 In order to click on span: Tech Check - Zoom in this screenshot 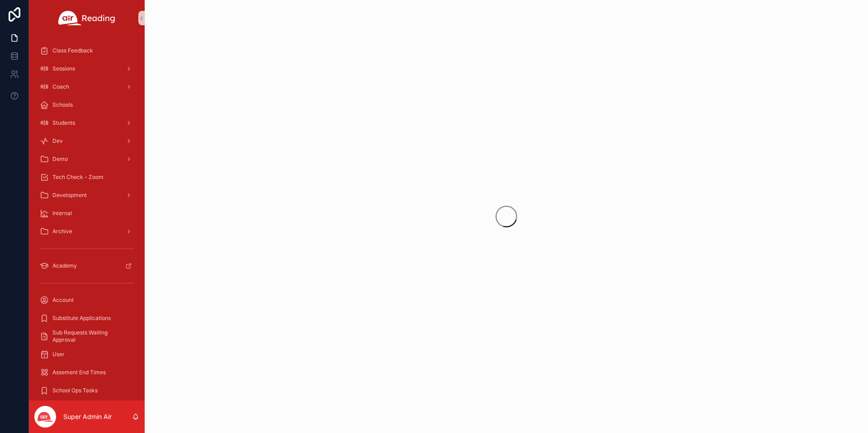, I will do `click(78, 177)`.